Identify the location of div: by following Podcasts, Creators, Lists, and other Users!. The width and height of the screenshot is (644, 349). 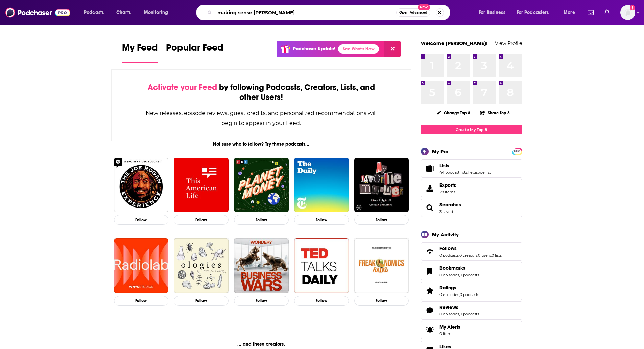
(261, 92).